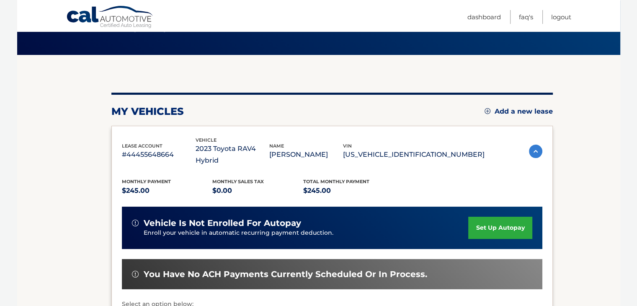  I want to click on img: add.svg, so click(488, 111).